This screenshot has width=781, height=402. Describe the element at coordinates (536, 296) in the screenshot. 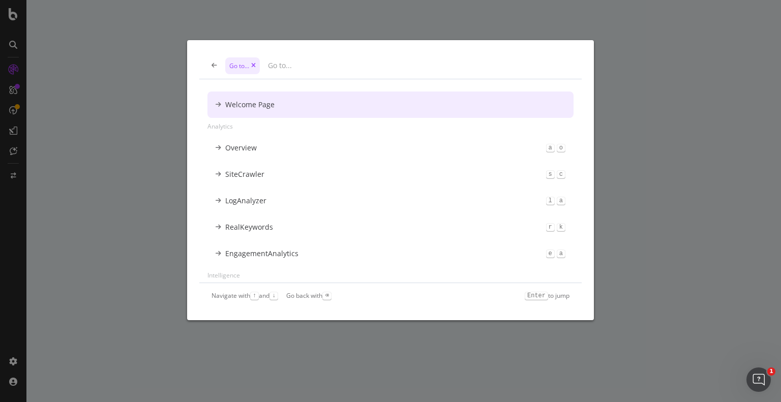

I see `kbd: Enter` at that location.